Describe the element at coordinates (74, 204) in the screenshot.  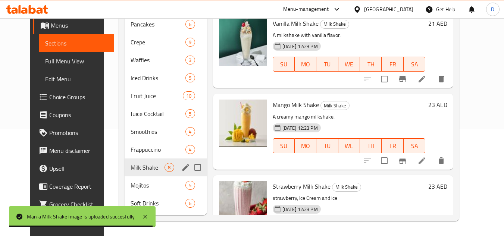
I see `a: Grocery Checklist` at that location.